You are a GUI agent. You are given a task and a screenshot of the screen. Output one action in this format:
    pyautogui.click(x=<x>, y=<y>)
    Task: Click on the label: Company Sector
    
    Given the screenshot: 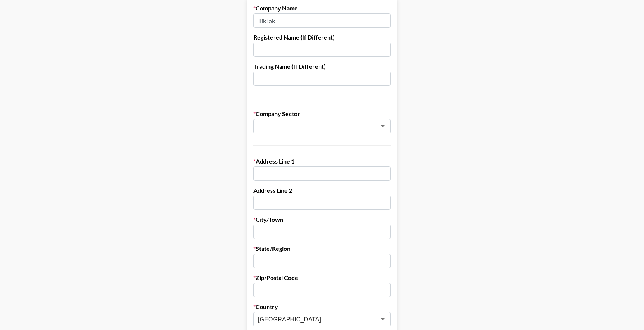 What is the action you would take?
    pyautogui.click(x=322, y=114)
    